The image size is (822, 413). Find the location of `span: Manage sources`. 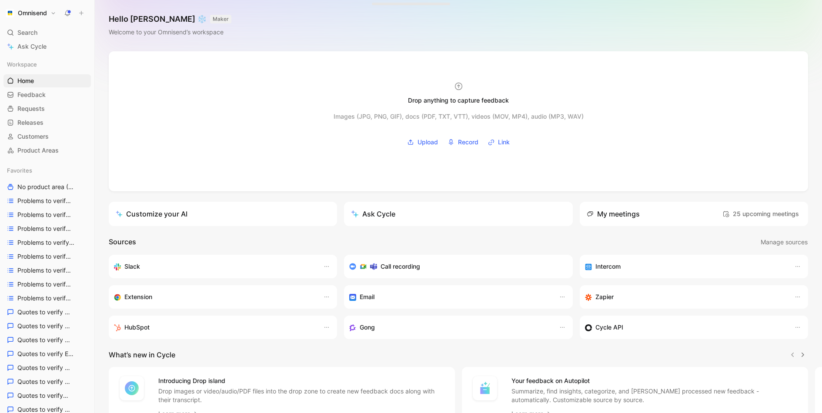

span: Manage sources is located at coordinates (784, 242).